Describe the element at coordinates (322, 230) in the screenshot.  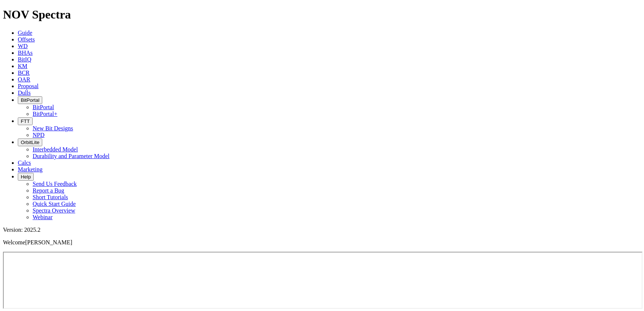
I see `div: Version: 2025.2` at that location.